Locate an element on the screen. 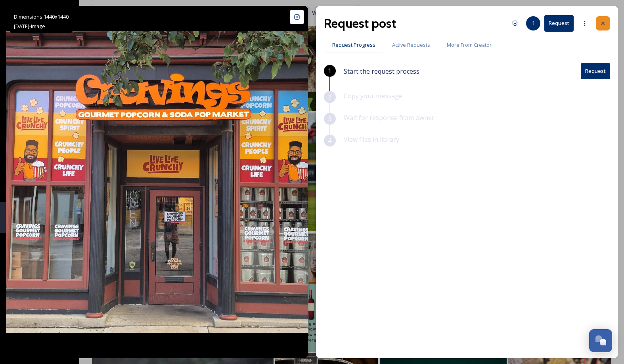 This screenshot has height=364, width=624. span: Start the request process is located at coordinates (382, 72).